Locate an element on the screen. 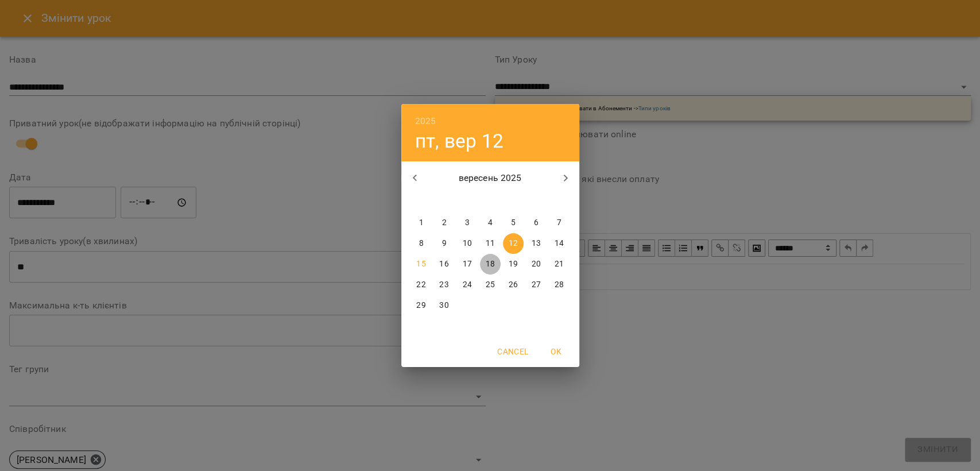 The image size is (980, 471). button: 12 is located at coordinates (514, 243).